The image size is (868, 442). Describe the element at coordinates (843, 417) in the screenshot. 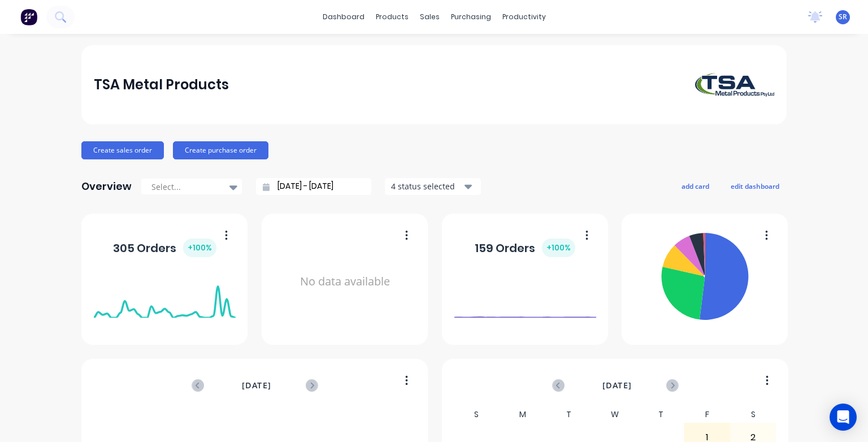

I see `div: Open Intercom Messenger` at that location.